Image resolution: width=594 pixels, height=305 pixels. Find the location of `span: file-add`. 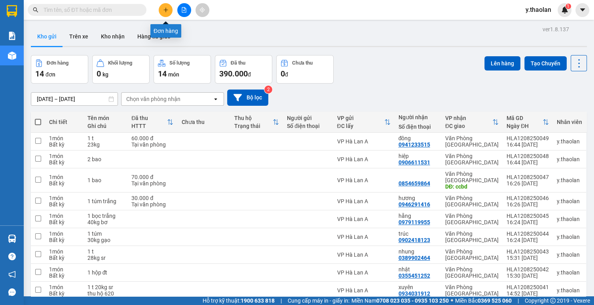

span: file-add is located at coordinates (184, 10).